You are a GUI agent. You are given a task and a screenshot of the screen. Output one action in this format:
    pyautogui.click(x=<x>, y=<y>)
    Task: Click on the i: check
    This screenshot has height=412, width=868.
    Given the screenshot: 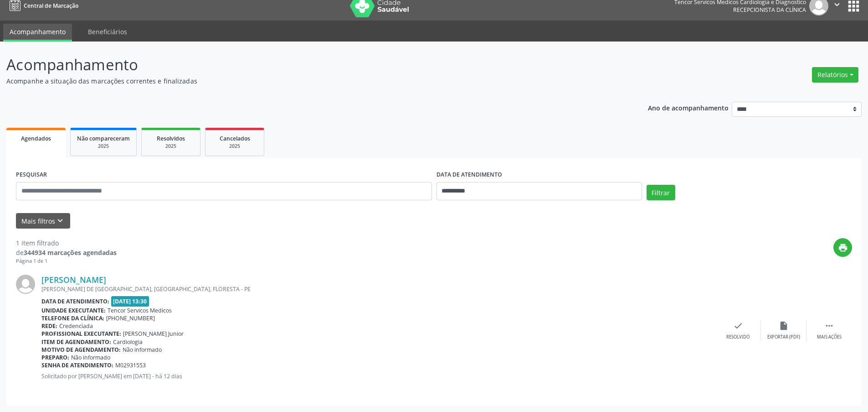 What is the action you would take?
    pyautogui.click(x=739, y=326)
    